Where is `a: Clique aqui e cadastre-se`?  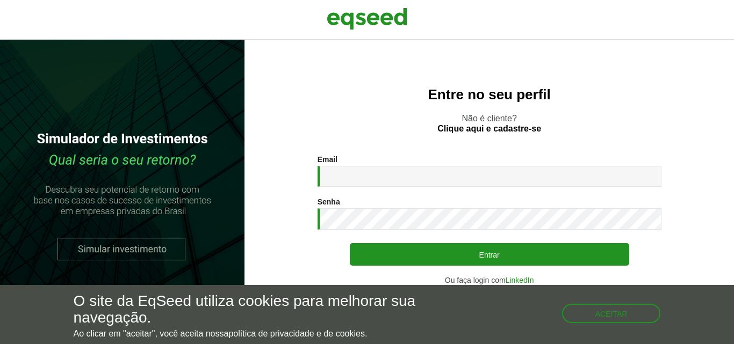
a: Clique aqui e cadastre-se is located at coordinates (489, 129).